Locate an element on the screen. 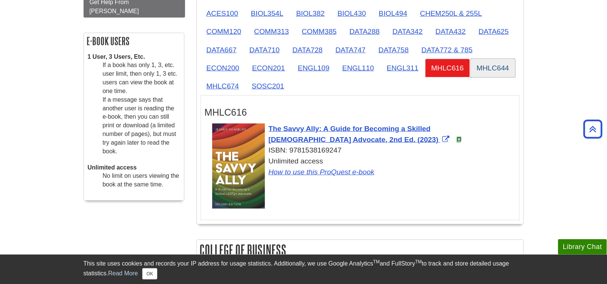 The image size is (607, 284). a: DATA342 is located at coordinates (407, 31).